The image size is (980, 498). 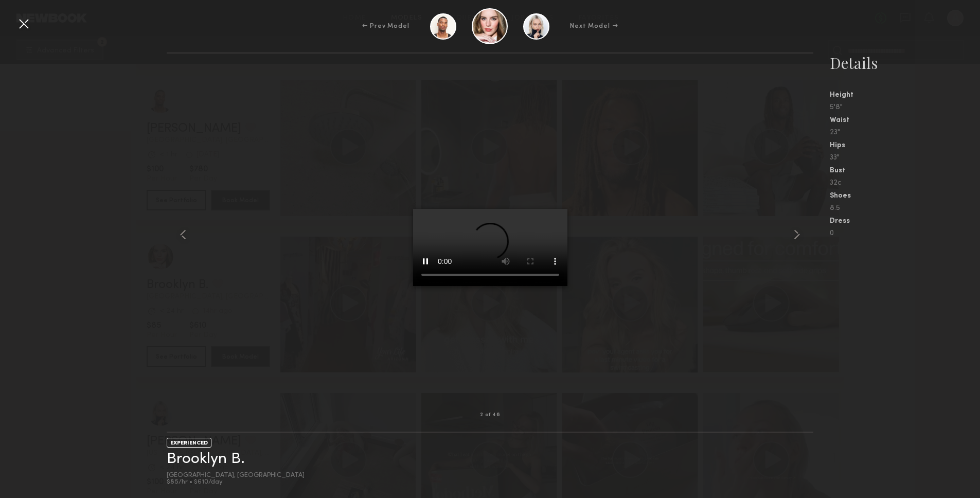 What do you see at coordinates (905, 146) in the screenshot?
I see `div: Hips` at bounding box center [905, 146].